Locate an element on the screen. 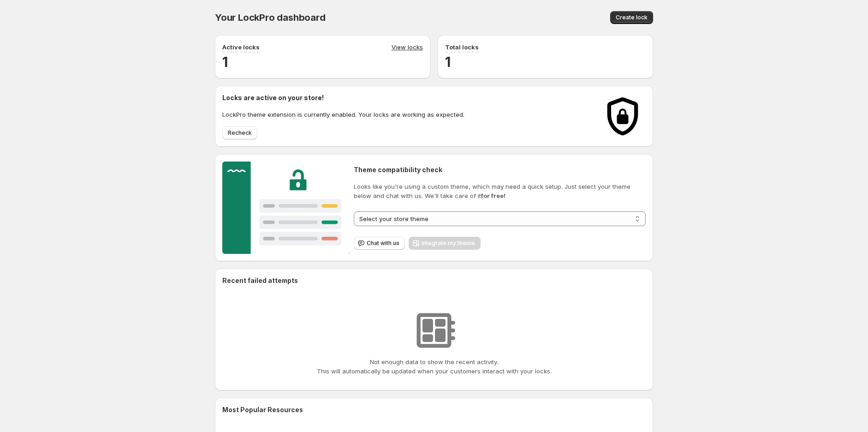 Image resolution: width=868 pixels, height=432 pixels. h2: Theme compatibility check is located at coordinates (499, 169).